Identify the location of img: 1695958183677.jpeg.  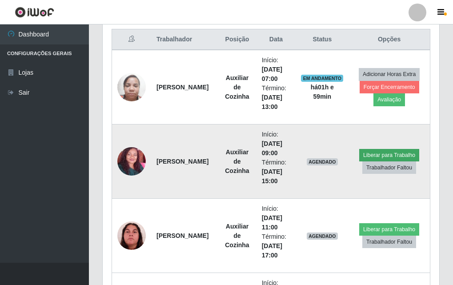
(132, 161).